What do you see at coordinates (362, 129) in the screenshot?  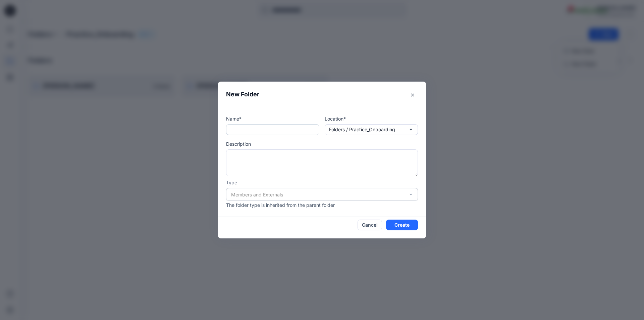 I see `p: Folders / Practice_Onboarding` at bounding box center [362, 129].